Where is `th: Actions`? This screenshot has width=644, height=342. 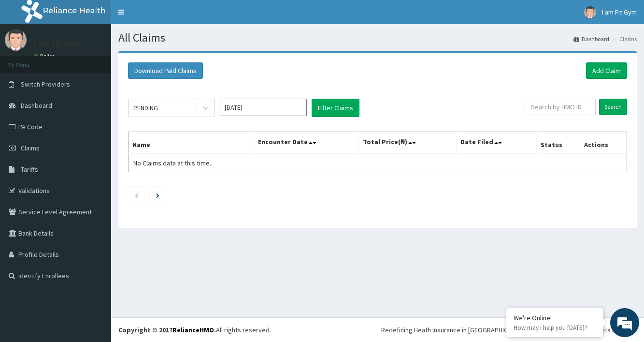 th: Actions is located at coordinates (603, 143).